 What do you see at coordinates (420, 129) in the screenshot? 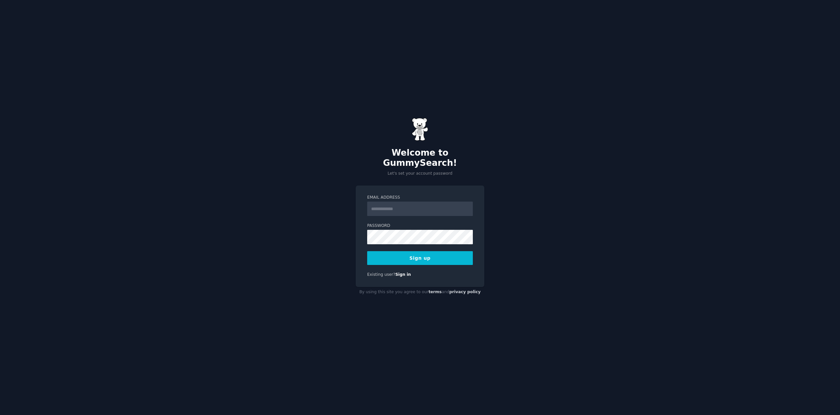
I see `img: Gummy Bear` at bounding box center [420, 129].